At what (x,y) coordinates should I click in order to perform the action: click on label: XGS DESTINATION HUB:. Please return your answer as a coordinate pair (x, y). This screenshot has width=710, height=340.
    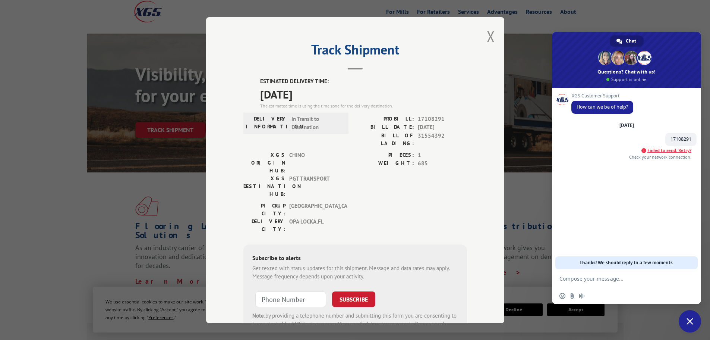
    Looking at the image, I should click on (264, 186).